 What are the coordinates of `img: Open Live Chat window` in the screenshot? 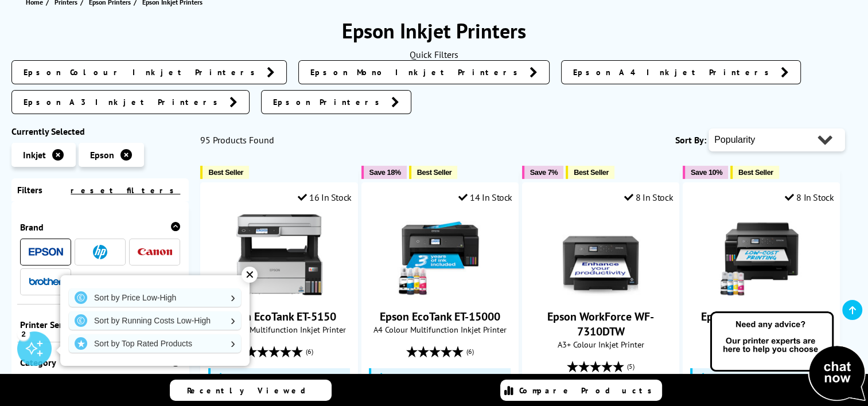 It's located at (788, 357).